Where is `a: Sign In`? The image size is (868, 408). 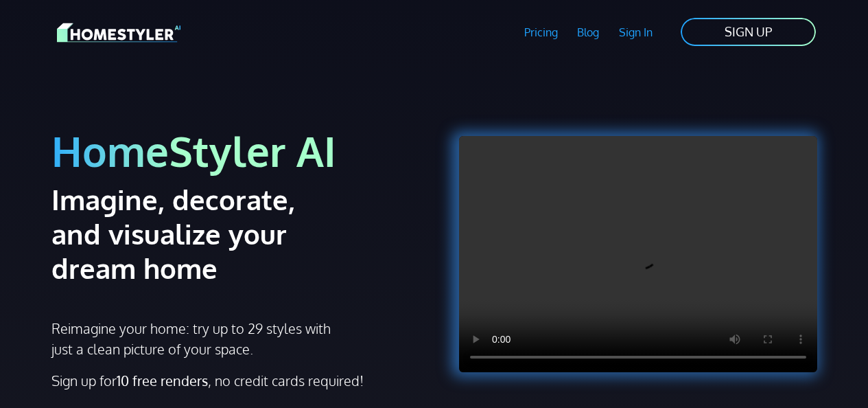
a: Sign In is located at coordinates (636, 32).